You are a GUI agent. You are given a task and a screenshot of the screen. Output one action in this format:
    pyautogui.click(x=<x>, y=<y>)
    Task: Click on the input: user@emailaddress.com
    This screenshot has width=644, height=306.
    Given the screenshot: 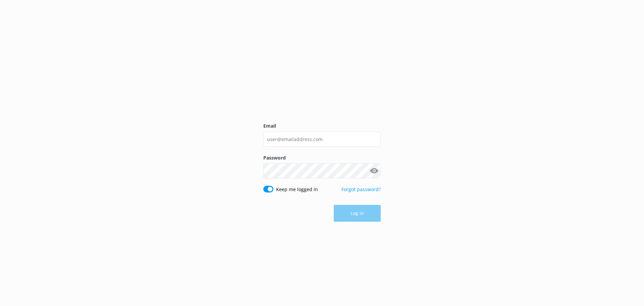 What is the action you would take?
    pyautogui.click(x=322, y=139)
    